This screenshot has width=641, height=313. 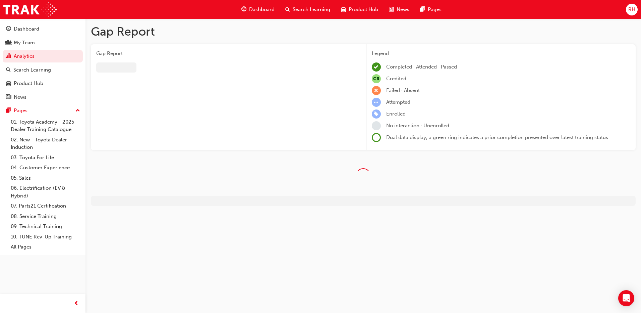 What do you see at coordinates (498, 137) in the screenshot?
I see `span: Dual data display; a green ring indicates a prior completion presented over latest training status.` at bounding box center [498, 137].